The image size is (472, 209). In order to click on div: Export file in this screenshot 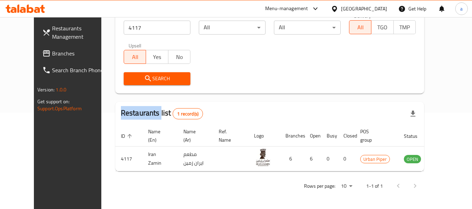, I will do `click(413, 114)`.